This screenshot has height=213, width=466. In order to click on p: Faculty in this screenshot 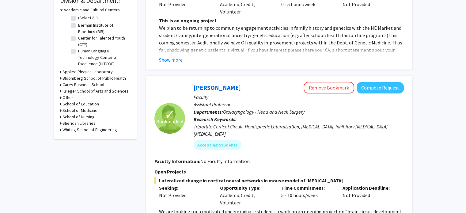, I will do `click(299, 97)`.